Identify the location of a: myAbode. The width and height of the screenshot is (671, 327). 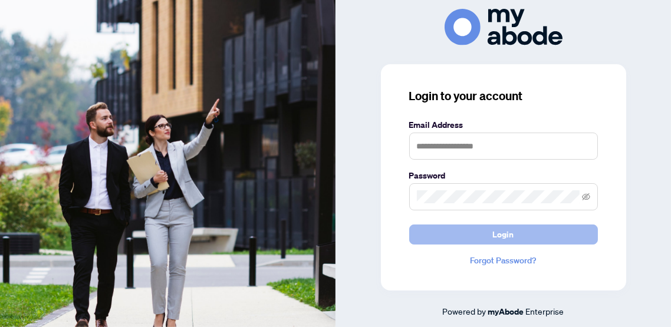
(506, 312).